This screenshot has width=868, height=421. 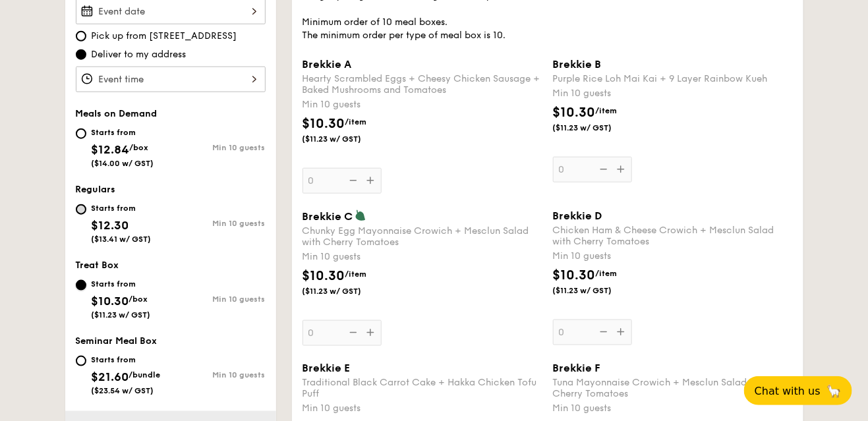 I want to click on span: Brekkie D, so click(x=577, y=216).